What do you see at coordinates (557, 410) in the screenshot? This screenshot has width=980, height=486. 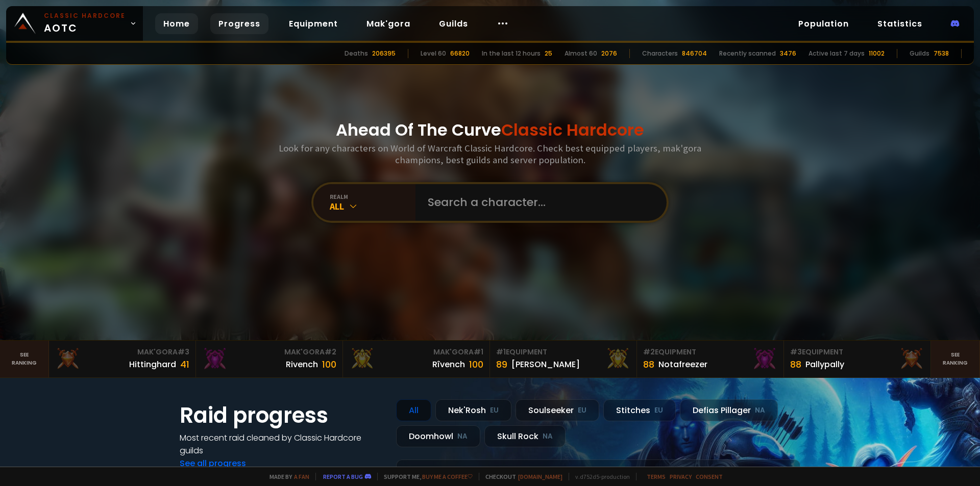 I see `div: Soulseeker` at bounding box center [557, 410].